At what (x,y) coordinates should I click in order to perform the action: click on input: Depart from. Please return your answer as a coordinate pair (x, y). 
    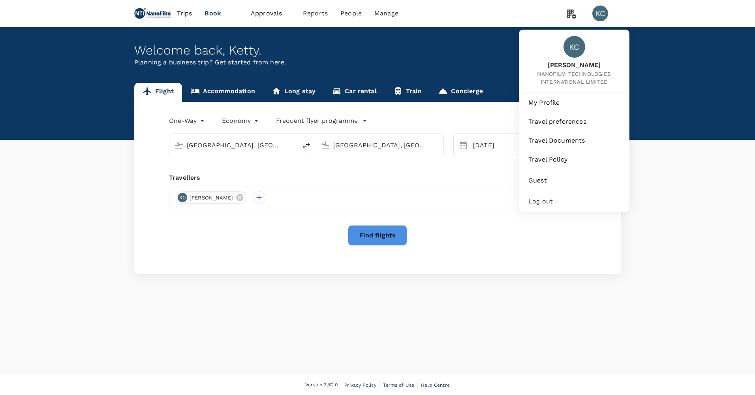
    Looking at the image, I should click on (233, 145).